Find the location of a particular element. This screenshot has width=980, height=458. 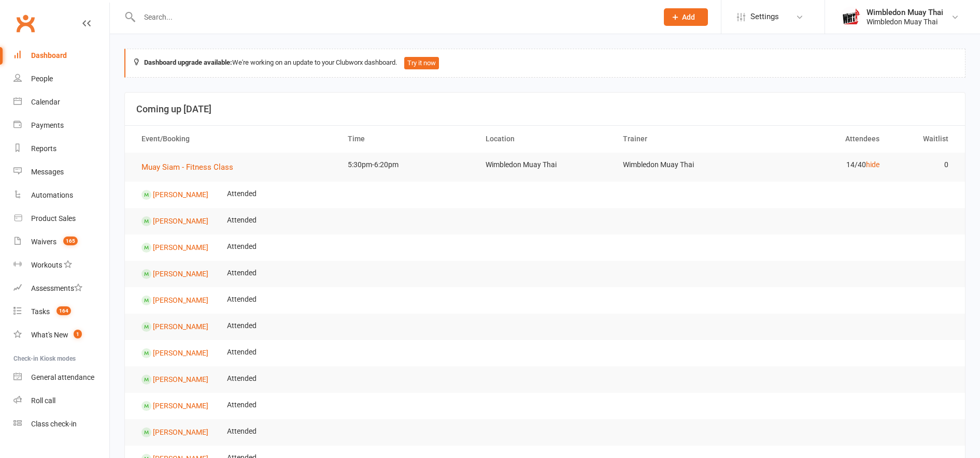

a: Assessments is located at coordinates (61, 288).